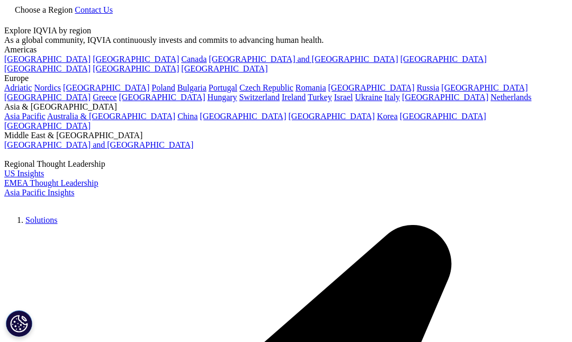  What do you see at coordinates (286, 40) in the screenshot?
I see `div: As a global community, IQVIA continuously invests and commits to advancing human health.` at bounding box center [286, 40].